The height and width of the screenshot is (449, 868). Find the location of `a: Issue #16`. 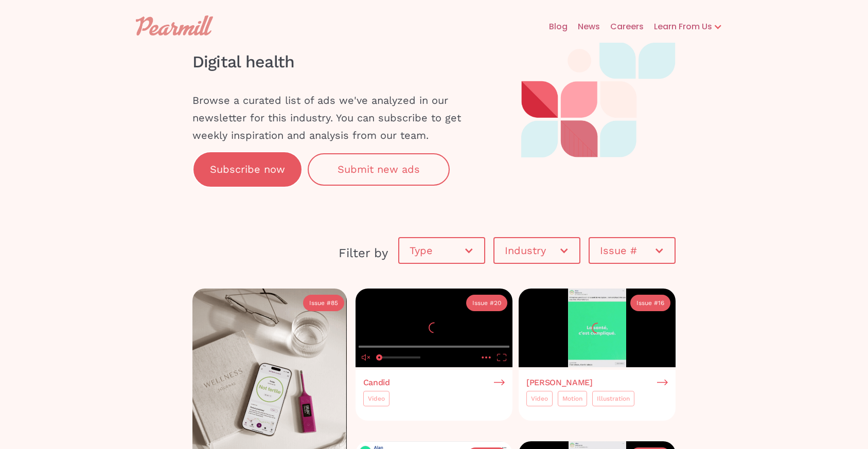

a: Issue #16 is located at coordinates (650, 303).